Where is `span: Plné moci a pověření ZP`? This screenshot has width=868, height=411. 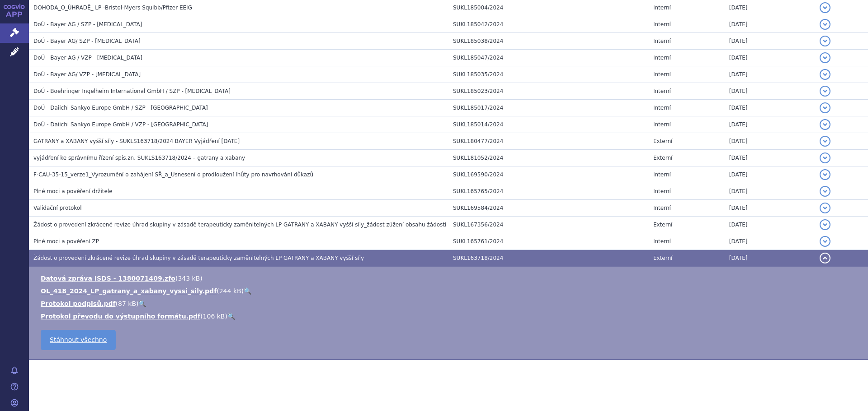
span: Plné moci a pověření ZP is located at coordinates (66, 241).